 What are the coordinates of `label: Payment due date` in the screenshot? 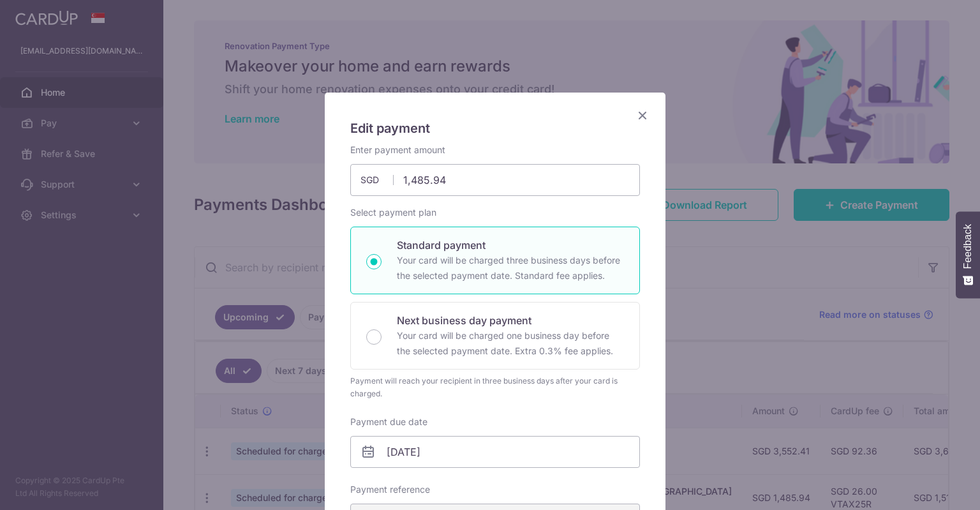 It's located at (389, 422).